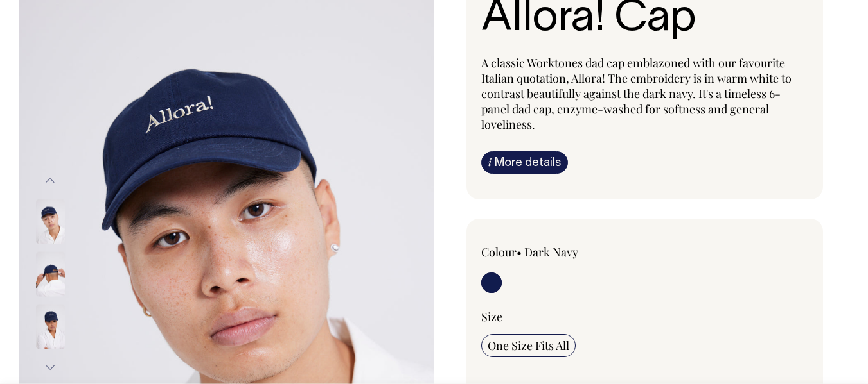 This screenshot has height=384, width=868. I want to click on button: Previous, so click(50, 181).